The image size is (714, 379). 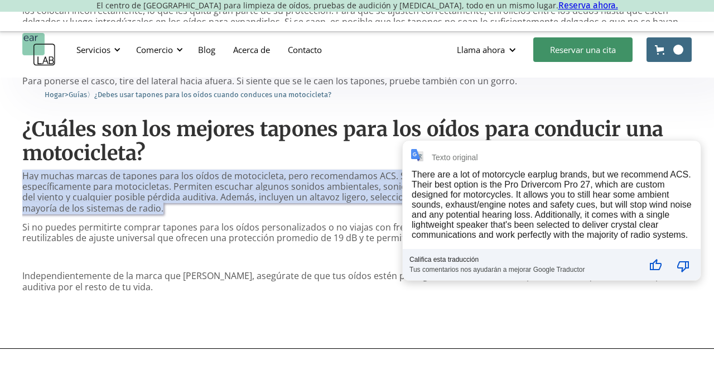 What do you see at coordinates (278, 227) in the screenshot?
I see `font: Si no puedes permitirte comprar tapones para los oídos personalizados o no viajas con frecuencia,...` at bounding box center [278, 227].